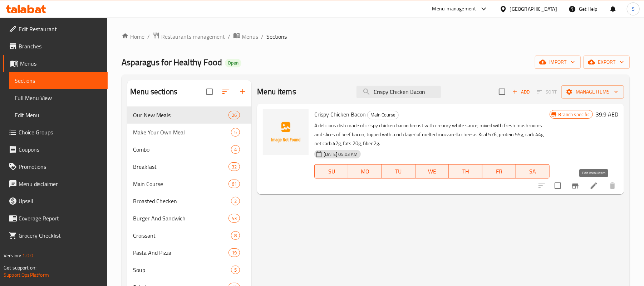 The width and height of the screenshot is (644, 286). Describe the element at coordinates (250, 37) in the screenshot. I see `span: Menus` at that location.